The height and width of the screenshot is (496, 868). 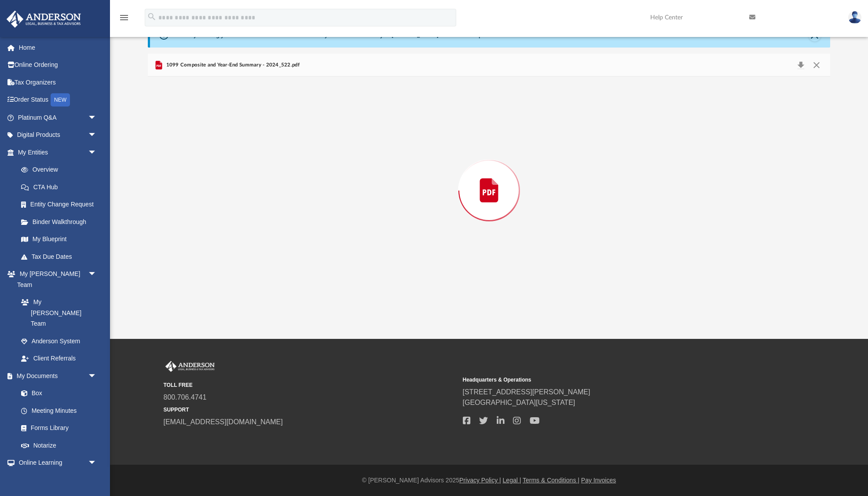 What do you see at coordinates (57, 428) in the screenshot?
I see `a: Forms Library` at bounding box center [57, 428].